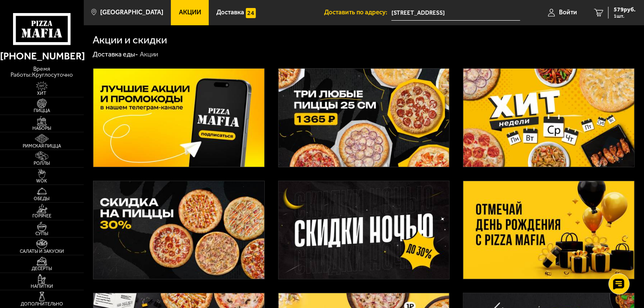  I want to click on a: Доставка еды-, so click(115, 54).